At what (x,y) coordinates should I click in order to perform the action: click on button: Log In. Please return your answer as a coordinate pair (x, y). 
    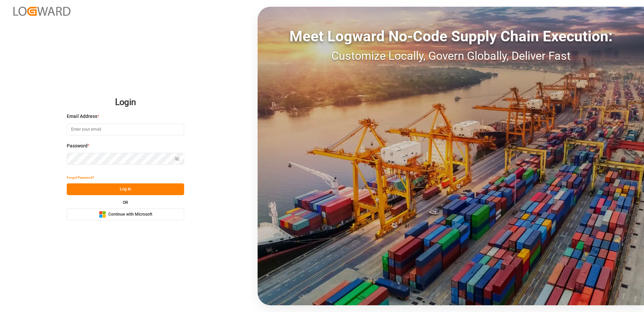
    Looking at the image, I should click on (125, 189).